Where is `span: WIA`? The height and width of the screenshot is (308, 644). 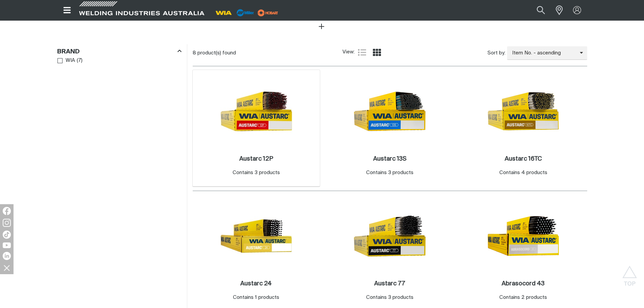 span: WIA is located at coordinates (71, 60).